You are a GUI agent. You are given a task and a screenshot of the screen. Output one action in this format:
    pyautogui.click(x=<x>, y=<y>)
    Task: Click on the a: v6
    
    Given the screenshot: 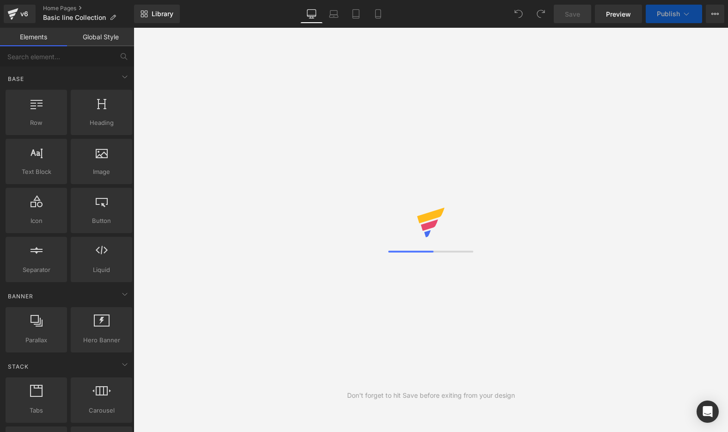 What is the action you would take?
    pyautogui.click(x=19, y=14)
    